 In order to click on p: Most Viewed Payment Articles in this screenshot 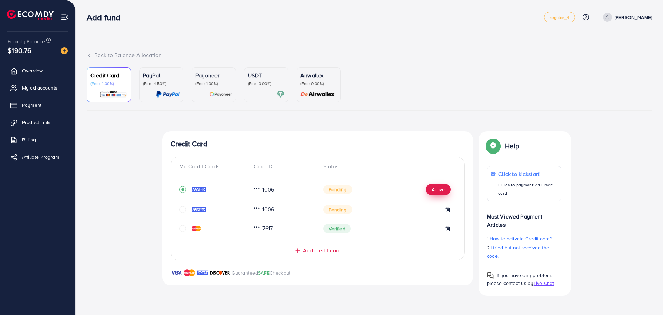, I will do `click(524, 218)`.